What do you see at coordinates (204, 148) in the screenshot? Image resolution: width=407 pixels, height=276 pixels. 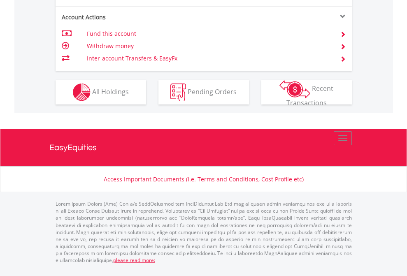 I see `div: EasyEquities` at bounding box center [204, 148].